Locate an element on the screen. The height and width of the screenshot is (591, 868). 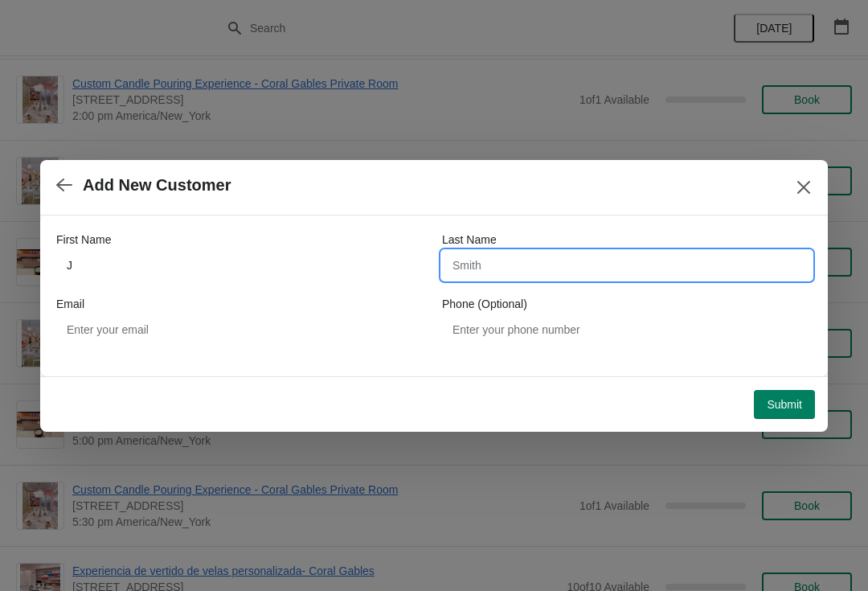
input: Enter your email is located at coordinates (241, 329).